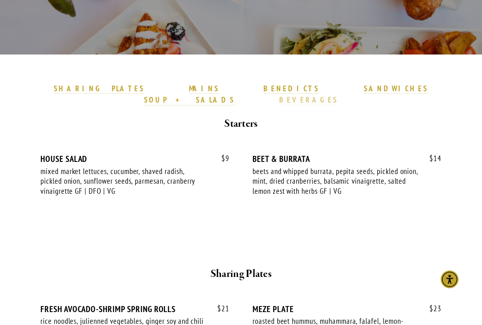 This screenshot has height=325, width=482. What do you see at coordinates (346, 159) in the screenshot?
I see `div: BEET & BURRATA` at bounding box center [346, 159].